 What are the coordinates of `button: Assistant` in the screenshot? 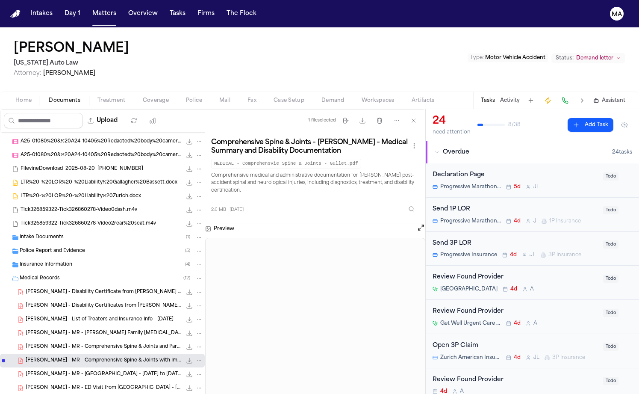 It's located at (609, 100).